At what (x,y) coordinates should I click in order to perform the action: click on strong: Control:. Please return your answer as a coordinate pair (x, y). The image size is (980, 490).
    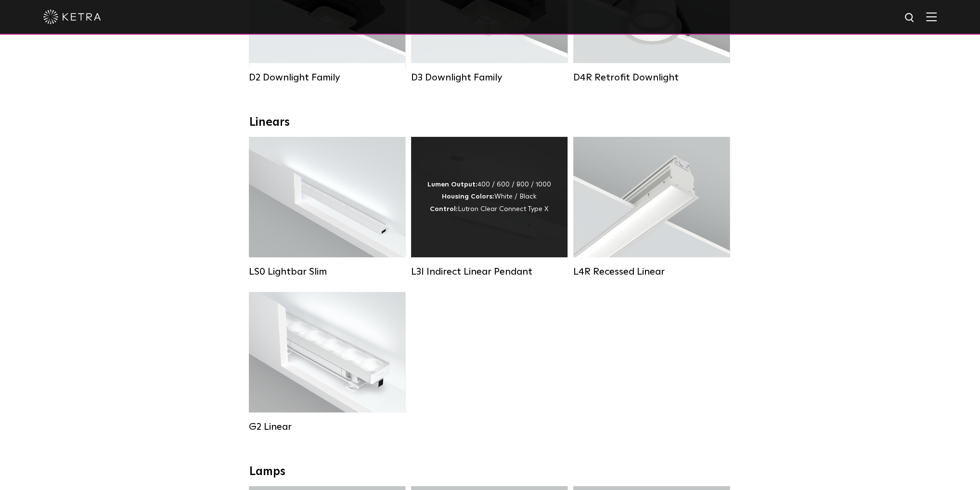
    Looking at the image, I should click on (444, 209).